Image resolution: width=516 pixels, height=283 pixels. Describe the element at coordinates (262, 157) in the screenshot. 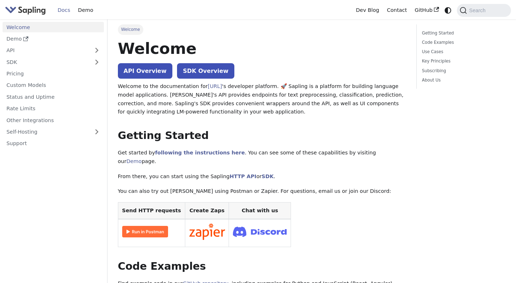

I see `p: Get started by . You can see some of these capabilities by visiting our page.` at that location.